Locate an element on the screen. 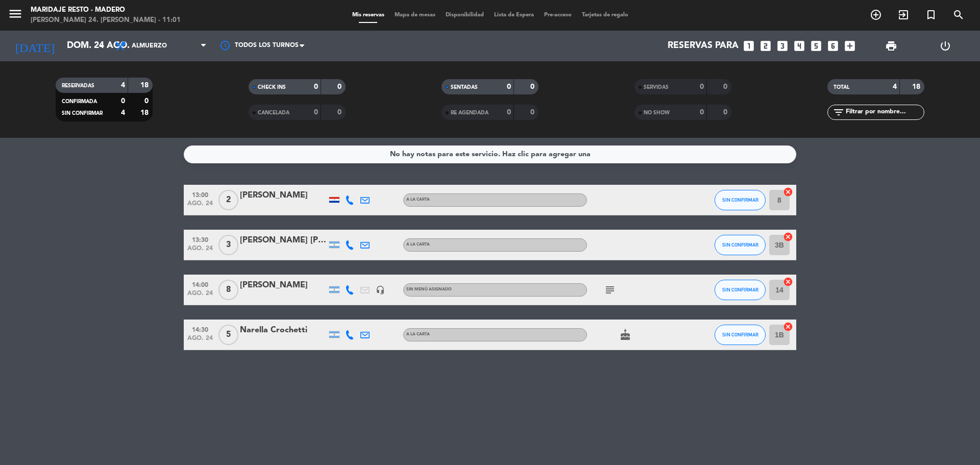 This screenshot has width=980, height=465. i: headset_mic is located at coordinates (381, 290).